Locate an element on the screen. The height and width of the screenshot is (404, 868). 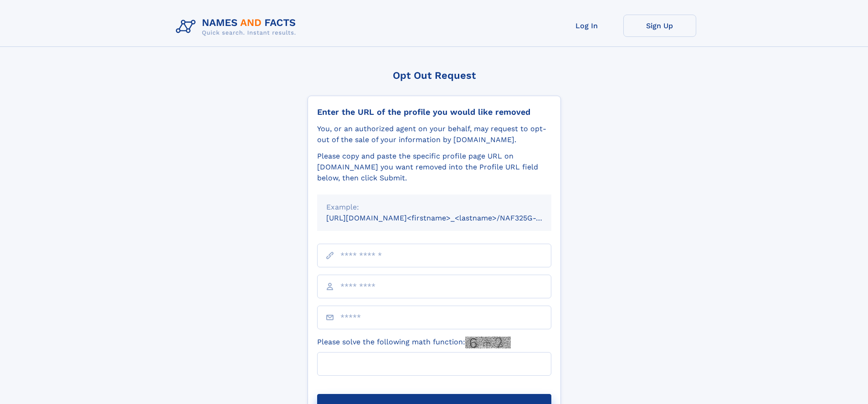
a: Sign Up is located at coordinates (659, 25).